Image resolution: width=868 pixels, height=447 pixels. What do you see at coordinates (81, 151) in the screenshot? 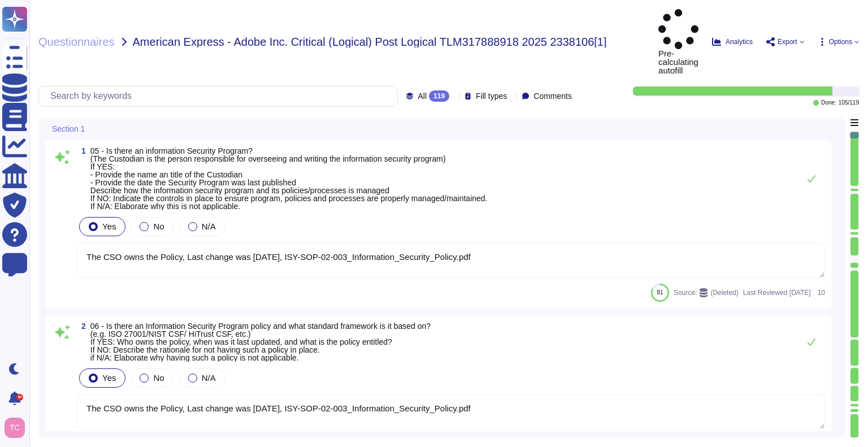
I see `span: 1` at bounding box center [81, 151].